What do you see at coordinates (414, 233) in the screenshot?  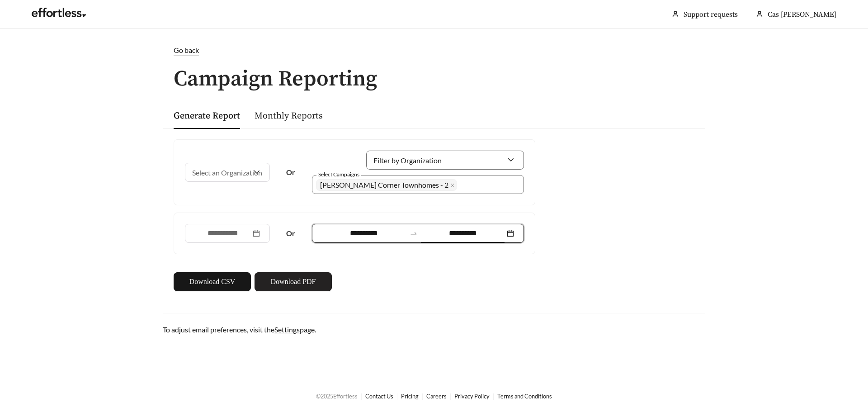 I see `span: swap-right` at bounding box center [414, 233].